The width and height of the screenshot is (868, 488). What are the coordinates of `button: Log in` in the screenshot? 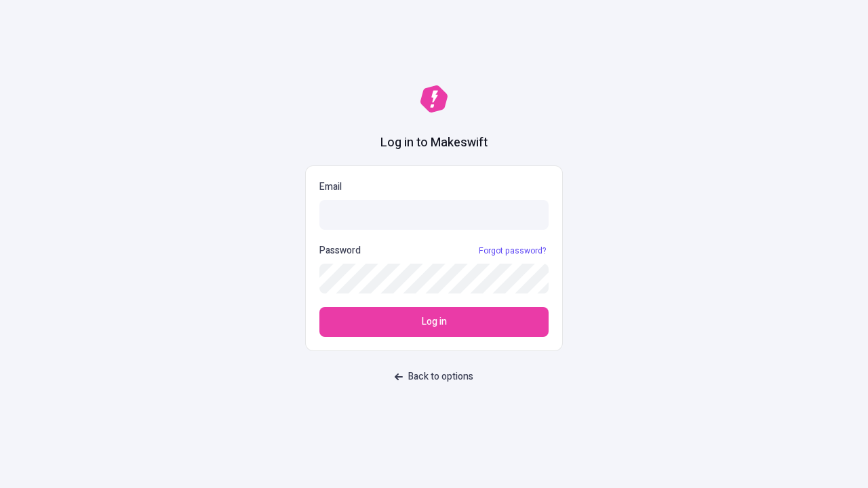 It's located at (434, 322).